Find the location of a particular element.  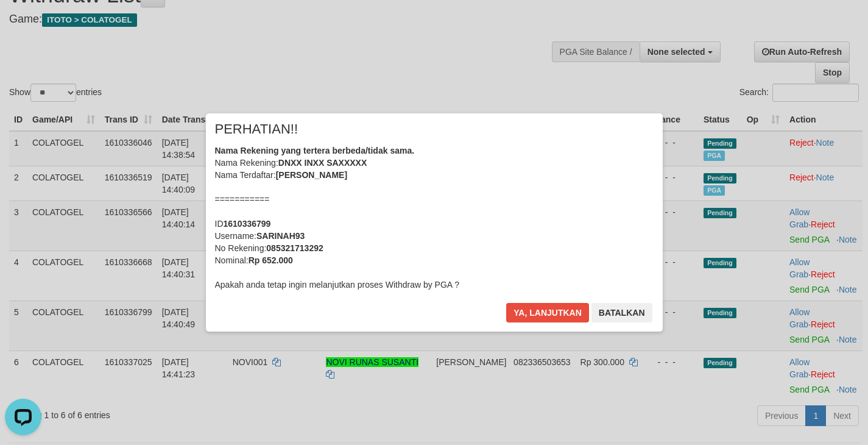

b: Nama Rekening yang tertera berbeda/tidak sama. is located at coordinates (315, 150).